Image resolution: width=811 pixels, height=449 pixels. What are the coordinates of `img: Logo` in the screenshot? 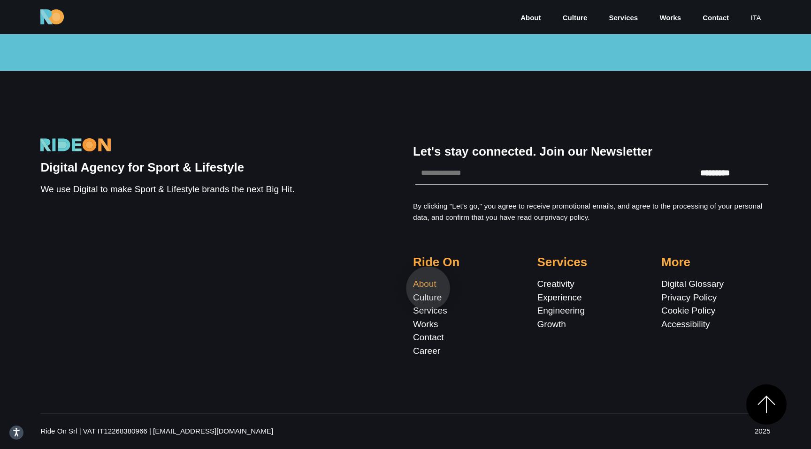 It's located at (76, 145).